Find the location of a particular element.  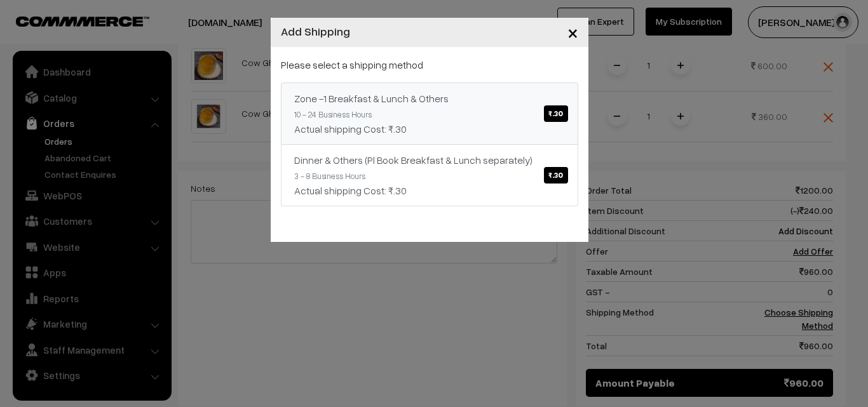

div: Dinner & Others (Pl Book Breakfast & Lunch separately) is located at coordinates (430, 160).